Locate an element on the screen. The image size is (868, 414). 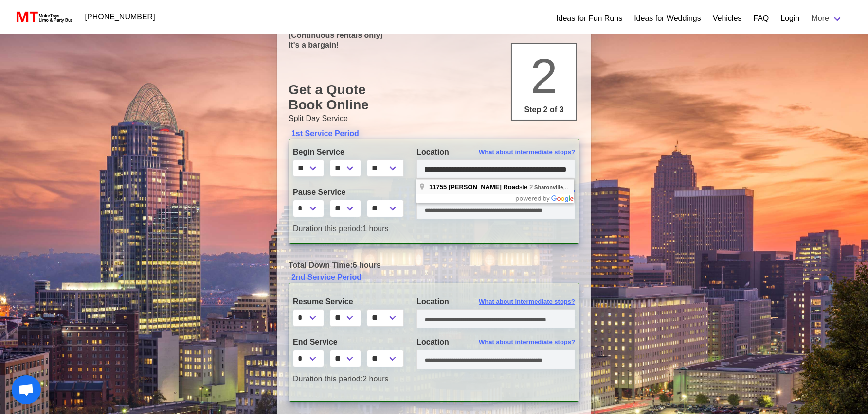
p: (Continuous rentals only) is located at coordinates (434, 35).